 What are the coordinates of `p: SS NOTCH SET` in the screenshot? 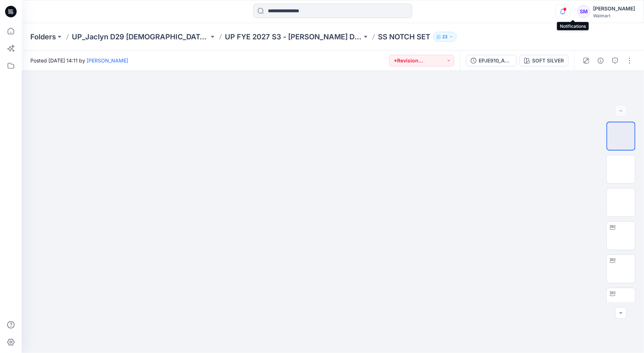 It's located at (404, 37).